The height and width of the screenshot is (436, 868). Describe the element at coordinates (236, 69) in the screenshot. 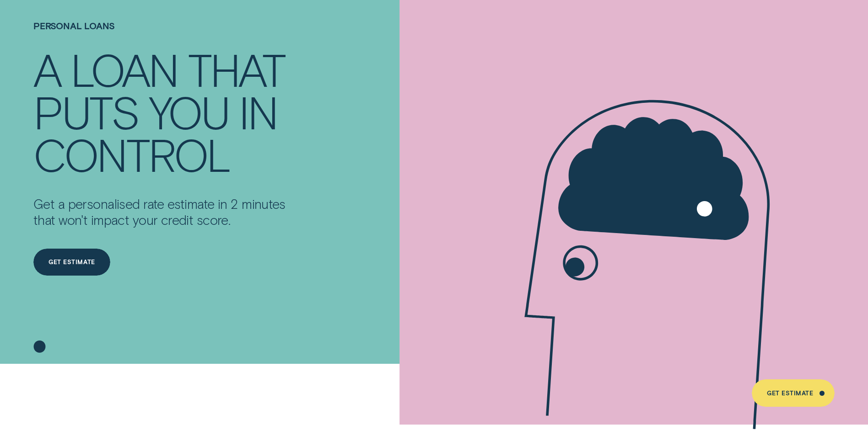

I see `div: THAT` at that location.